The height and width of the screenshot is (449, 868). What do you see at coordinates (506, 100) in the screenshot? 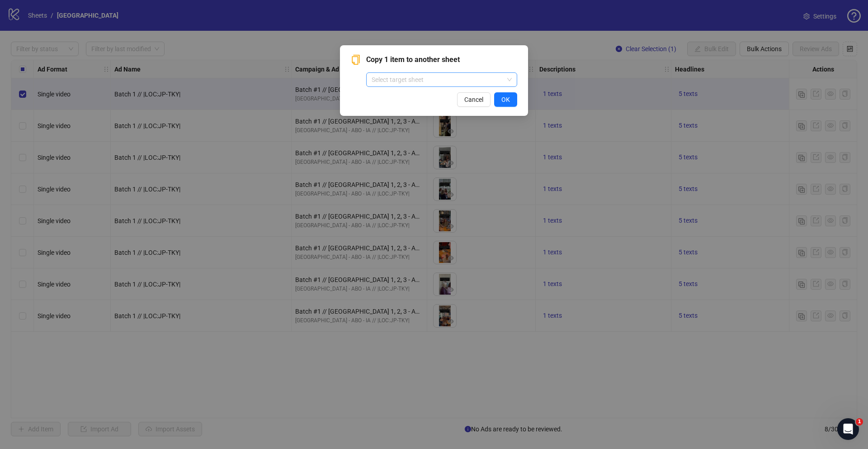
I see `span: OK` at bounding box center [506, 100].